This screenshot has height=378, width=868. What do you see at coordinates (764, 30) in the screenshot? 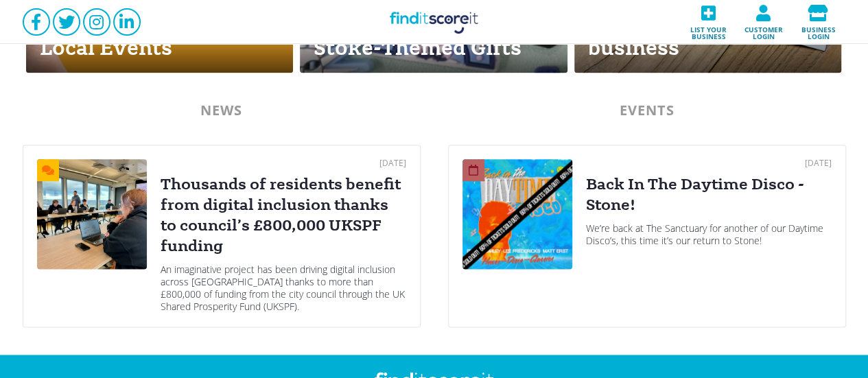
I see `span: Customer login` at bounding box center [764, 30].